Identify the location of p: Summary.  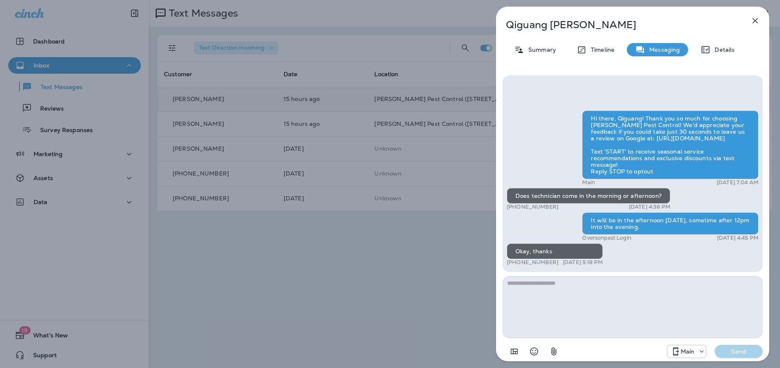
(540, 50).